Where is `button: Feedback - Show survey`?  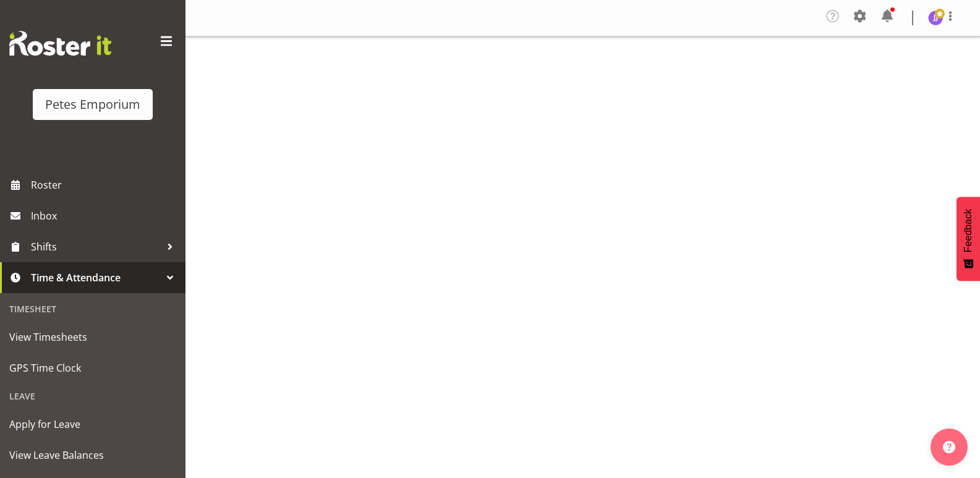 button: Feedback - Show survey is located at coordinates (968, 238).